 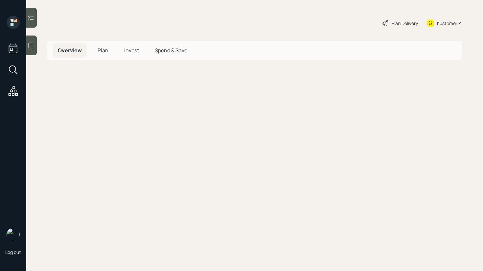 What do you see at coordinates (447, 23) in the screenshot?
I see `div: Kustomer` at bounding box center [447, 23].